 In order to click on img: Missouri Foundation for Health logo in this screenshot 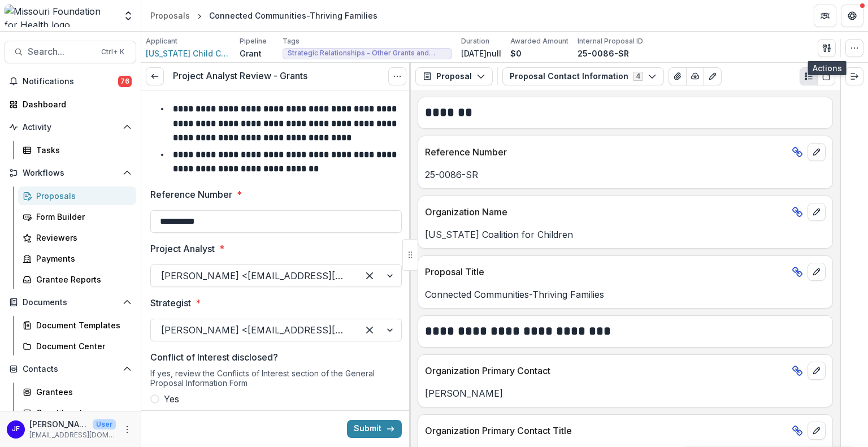, I will do `click(60, 16)`.